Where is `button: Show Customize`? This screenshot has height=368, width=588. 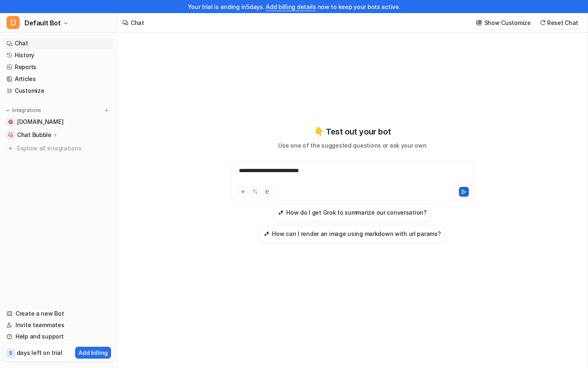 button: Show Customize is located at coordinates (504, 23).